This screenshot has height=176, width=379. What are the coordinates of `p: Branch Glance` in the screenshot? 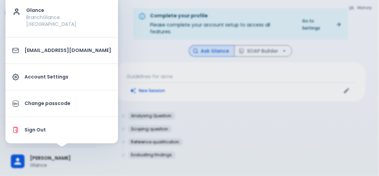 It's located at (69, 17).